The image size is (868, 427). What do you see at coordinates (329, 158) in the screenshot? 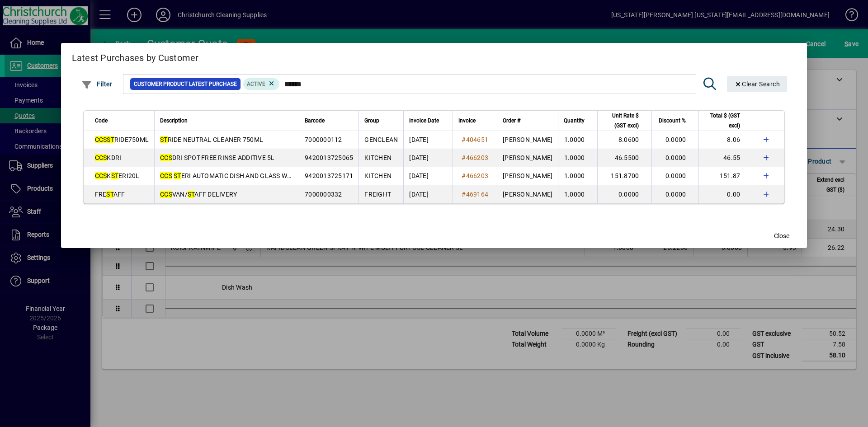
I see `span: 9420013725065` at bounding box center [329, 158].